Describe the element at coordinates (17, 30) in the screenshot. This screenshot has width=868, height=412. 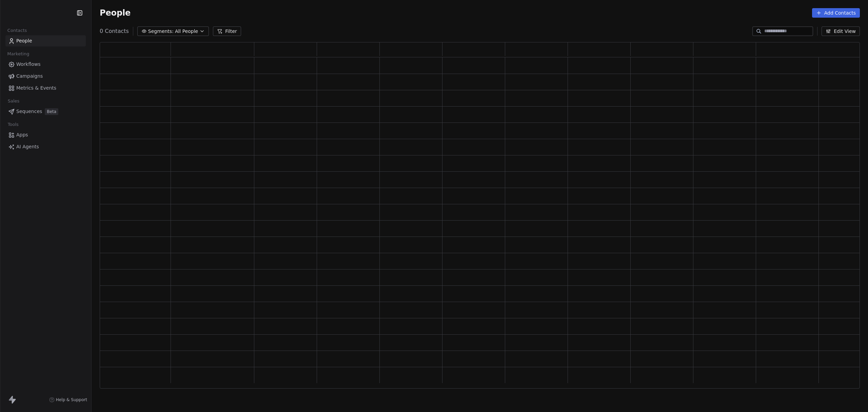
I see `span: Contacts` at that location.